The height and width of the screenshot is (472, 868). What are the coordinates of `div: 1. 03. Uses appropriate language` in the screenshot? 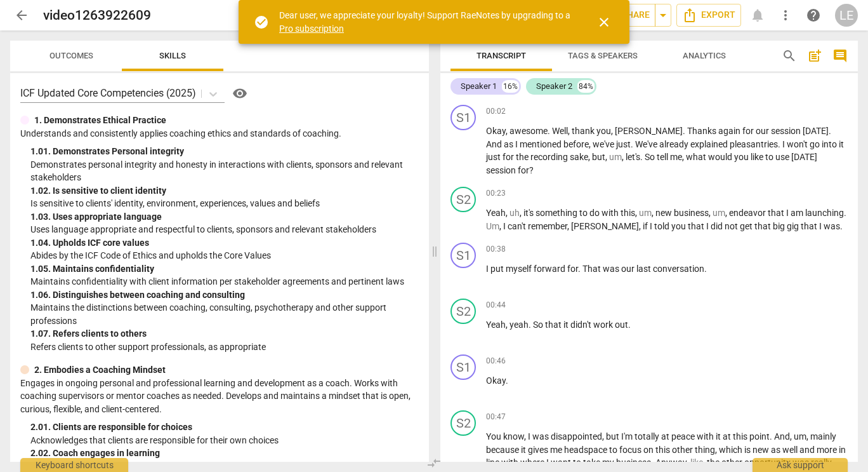 It's located at (224, 216).